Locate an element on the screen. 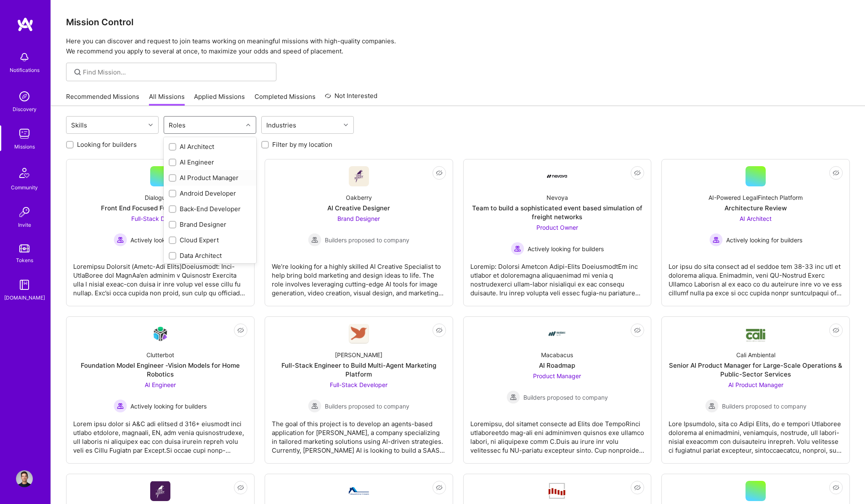 This screenshot has height=504, width=865. div: Clutterbot is located at coordinates (161, 355).